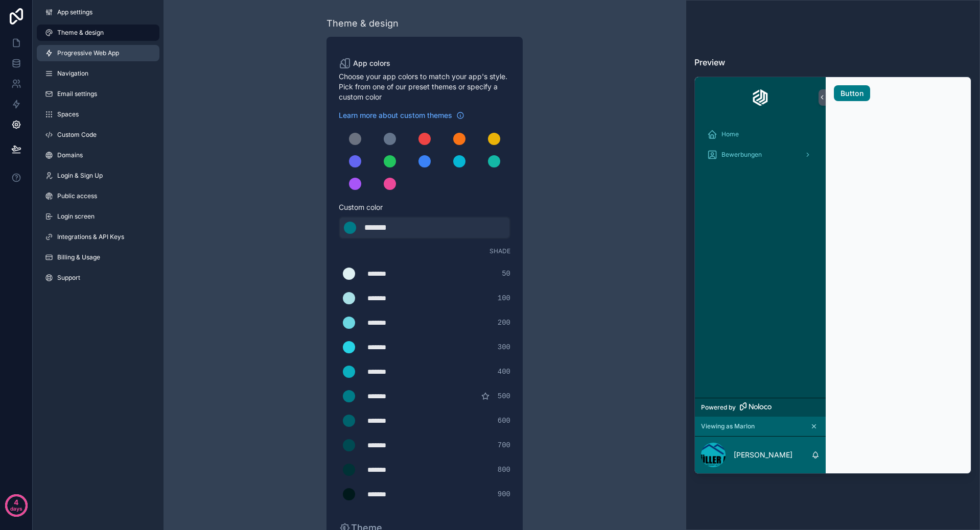 Image resolution: width=980 pixels, height=530 pixels. Describe the element at coordinates (362, 24) in the screenshot. I see `div: Theme & design` at that location.